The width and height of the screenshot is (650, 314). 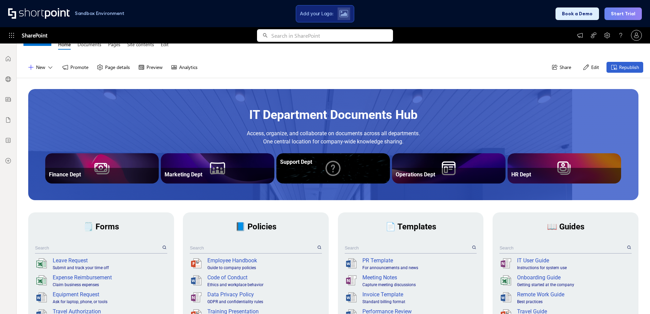 What do you see at coordinates (109, 285) in the screenshot?
I see `div: Claim business expenses` at bounding box center [109, 285].